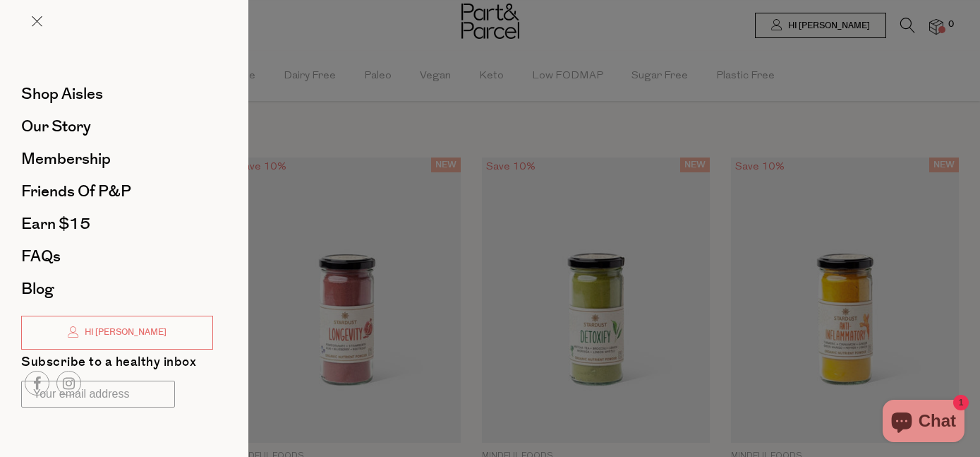 This screenshot has height=457, width=980. Describe the element at coordinates (117, 257) in the screenshot. I see `a: FAQs` at that location.